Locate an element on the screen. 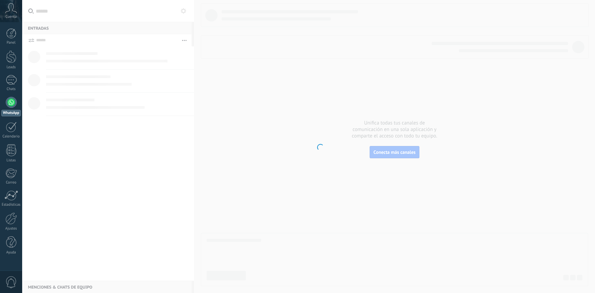 The image size is (595, 293). div: Calendario is located at coordinates (11, 136).